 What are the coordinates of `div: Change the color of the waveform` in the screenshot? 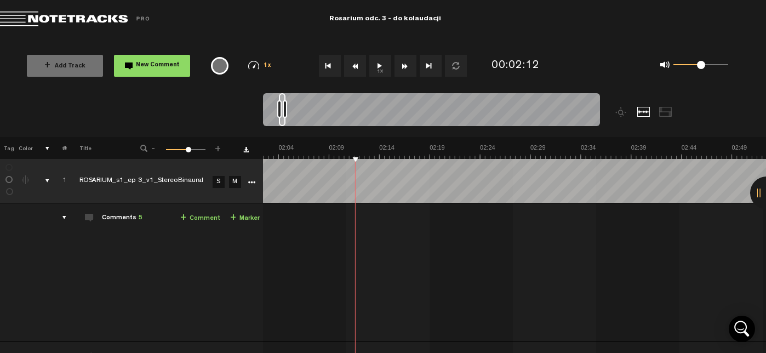 It's located at (26, 180).